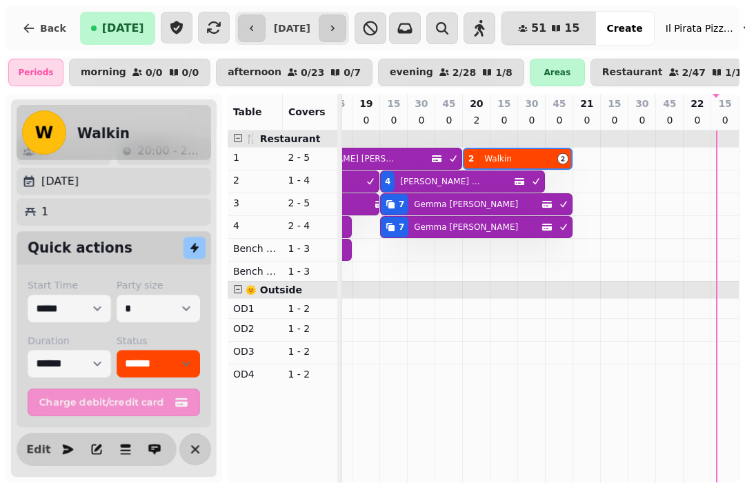  Describe the element at coordinates (255, 271) in the screenshot. I see `p: Bench Right` at that location.